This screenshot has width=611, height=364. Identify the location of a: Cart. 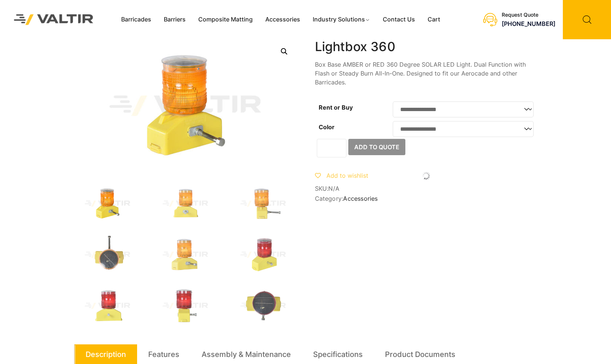
(434, 20).